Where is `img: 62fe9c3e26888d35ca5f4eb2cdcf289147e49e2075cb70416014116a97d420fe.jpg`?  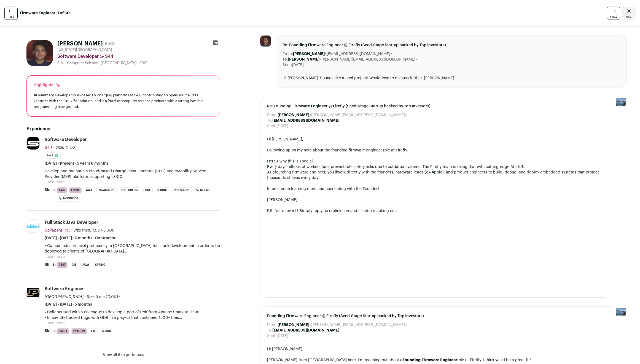
img: 62fe9c3e26888d35ca5f4eb2cdcf289147e49e2075cb70416014116a97d420fe.jpg is located at coordinates (33, 293).